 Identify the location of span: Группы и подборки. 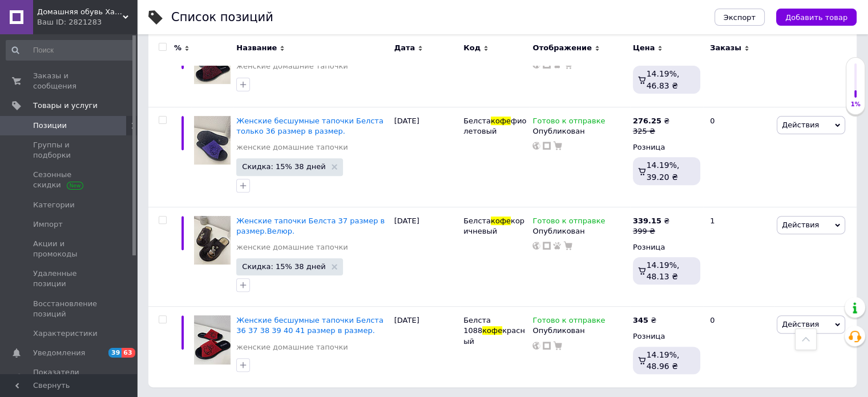
(69, 150).